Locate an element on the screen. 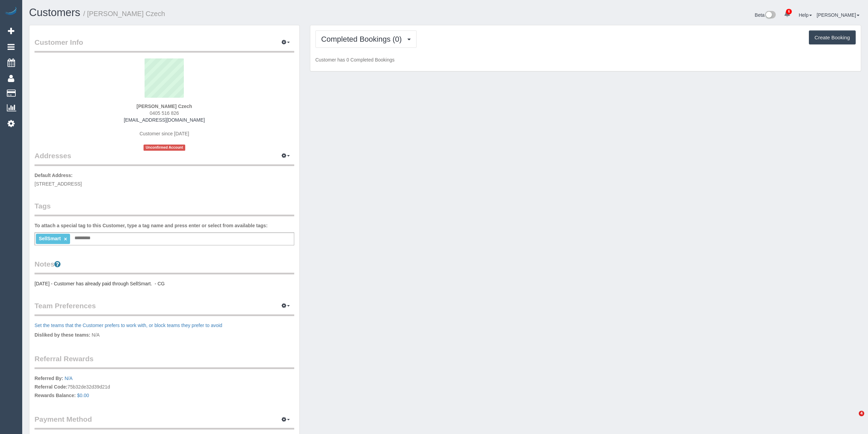 This screenshot has width=868, height=434. label: Rewards Balance: is located at coordinates (55, 395).